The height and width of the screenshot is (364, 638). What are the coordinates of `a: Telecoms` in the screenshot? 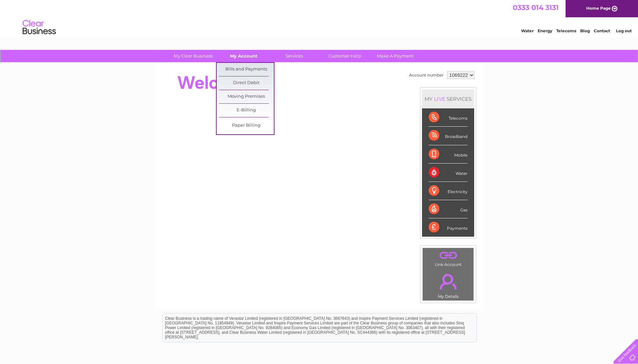 It's located at (566, 31).